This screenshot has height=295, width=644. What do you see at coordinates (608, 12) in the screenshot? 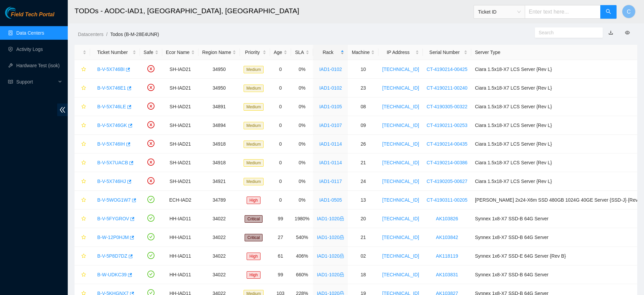
I see `button: search` at bounding box center [608, 12].